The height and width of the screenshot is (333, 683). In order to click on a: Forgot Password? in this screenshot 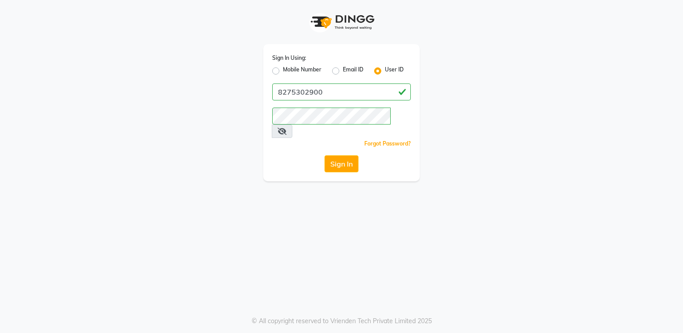, I will do `click(388, 143)`.